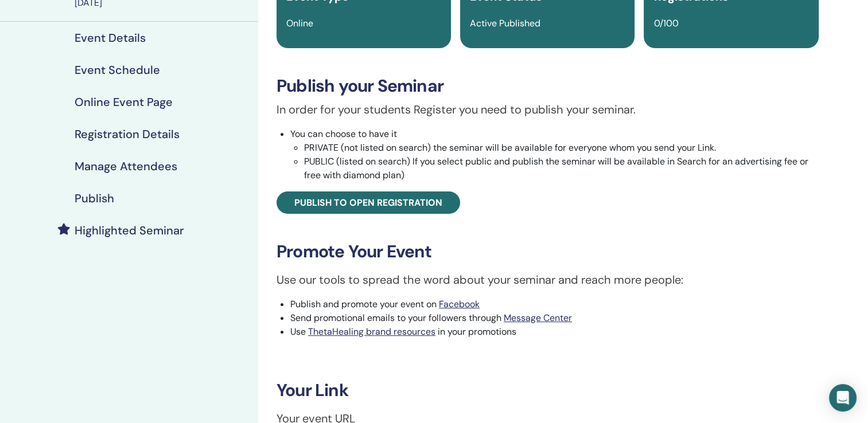  I want to click on h4: Online Event Page, so click(123, 102).